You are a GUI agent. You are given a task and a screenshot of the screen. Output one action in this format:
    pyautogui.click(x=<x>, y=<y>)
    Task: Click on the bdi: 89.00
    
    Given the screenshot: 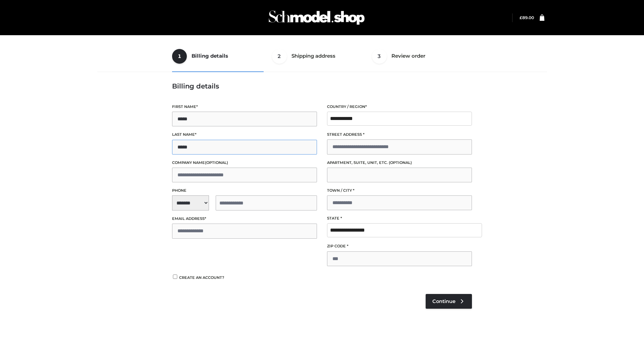 What is the action you would take?
    pyautogui.click(x=526, y=17)
    